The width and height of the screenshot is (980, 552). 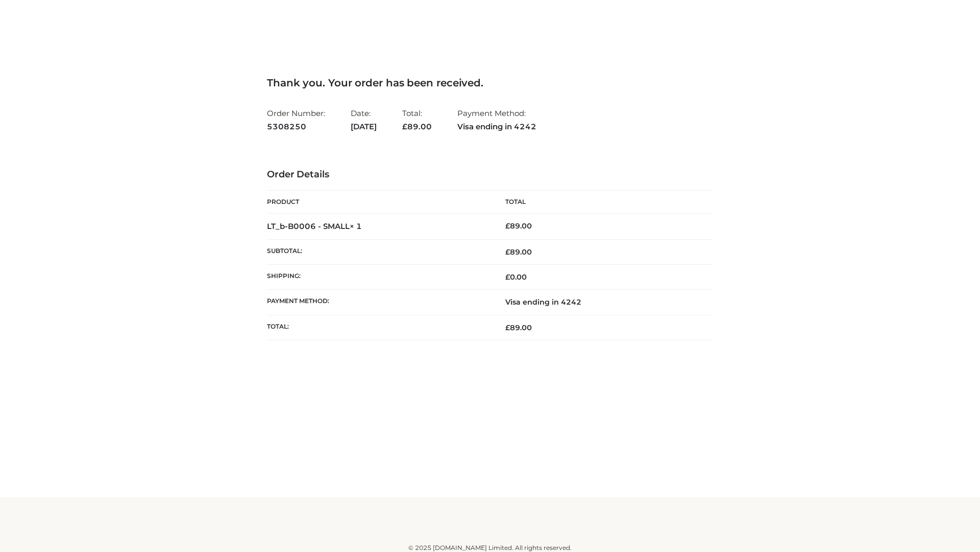 I want to click on li: Order Number:, so click(x=296, y=120).